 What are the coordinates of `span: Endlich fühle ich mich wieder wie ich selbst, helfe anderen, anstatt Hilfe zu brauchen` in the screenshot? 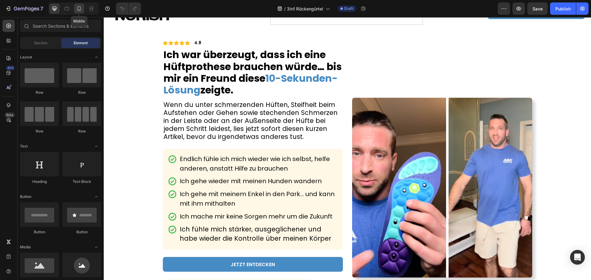 It's located at (151, 146).